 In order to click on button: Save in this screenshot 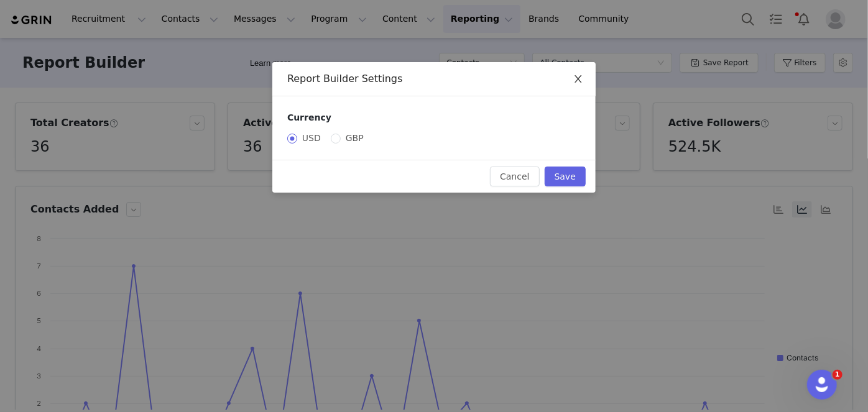, I will do `click(565, 177)`.